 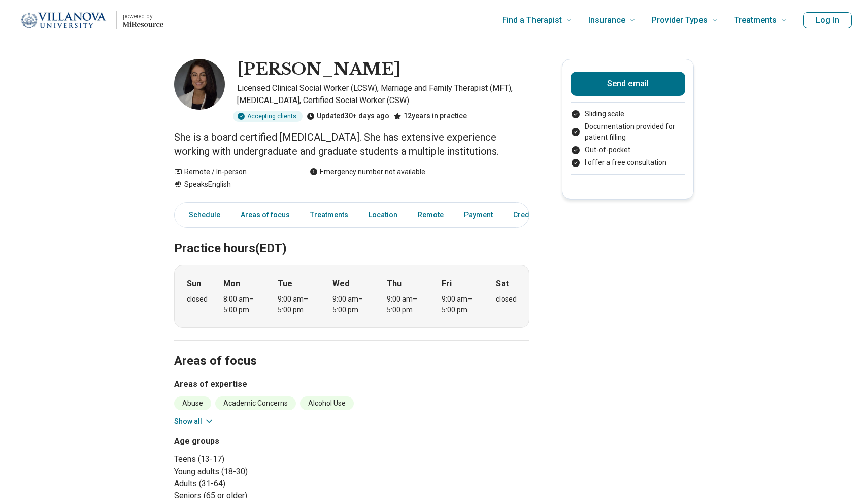 I want to click on img: raena khorram, Licensed Clinical Social Worker (LCSW), so click(x=200, y=84).